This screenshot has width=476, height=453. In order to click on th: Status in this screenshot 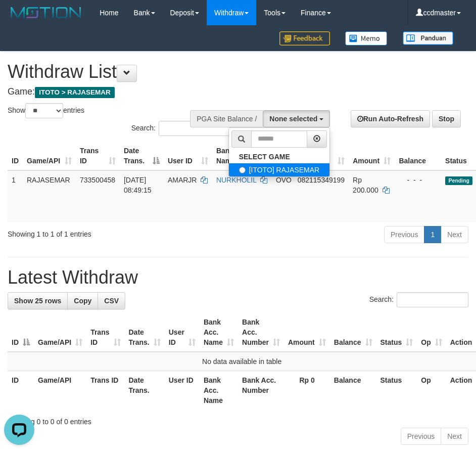, I will do `click(397, 390)`.